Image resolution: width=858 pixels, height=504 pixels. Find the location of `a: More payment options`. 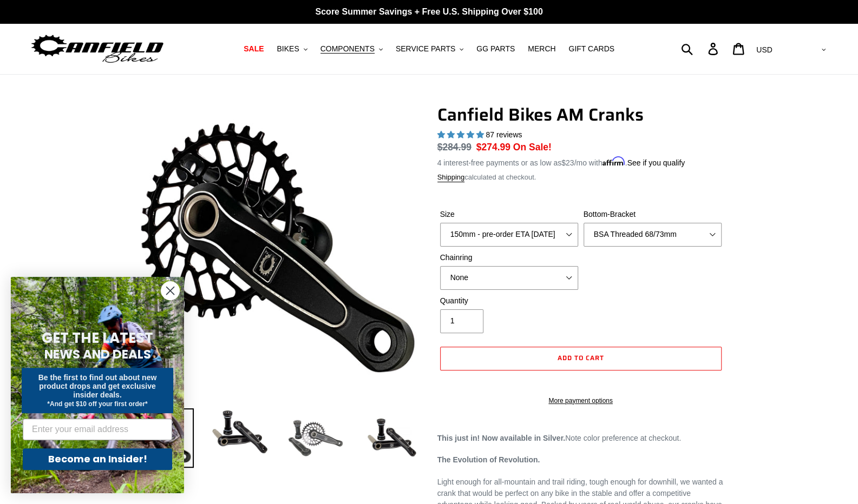

a: More payment options is located at coordinates (581, 401).